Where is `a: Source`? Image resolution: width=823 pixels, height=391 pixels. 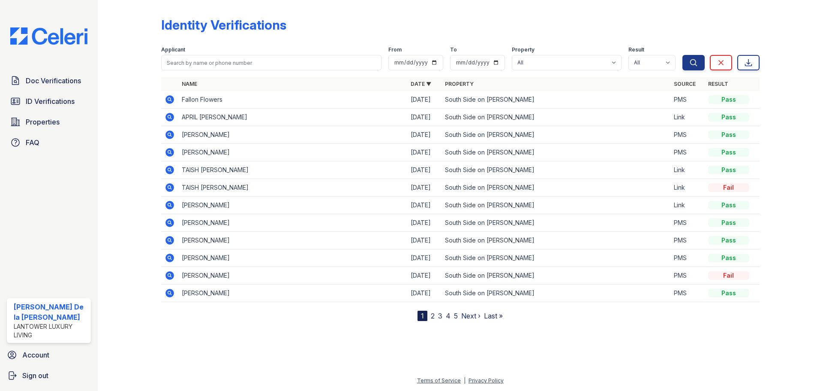 a: Source is located at coordinates (685, 84).